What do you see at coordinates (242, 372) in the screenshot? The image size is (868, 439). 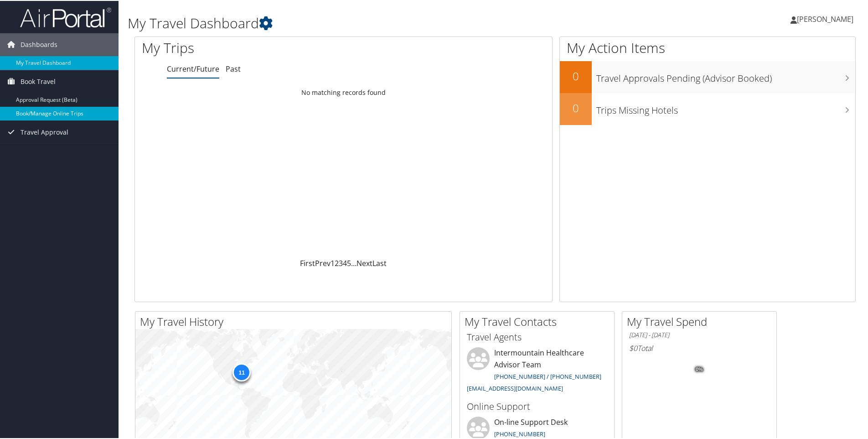 I see `div: 11` at bounding box center [242, 372].